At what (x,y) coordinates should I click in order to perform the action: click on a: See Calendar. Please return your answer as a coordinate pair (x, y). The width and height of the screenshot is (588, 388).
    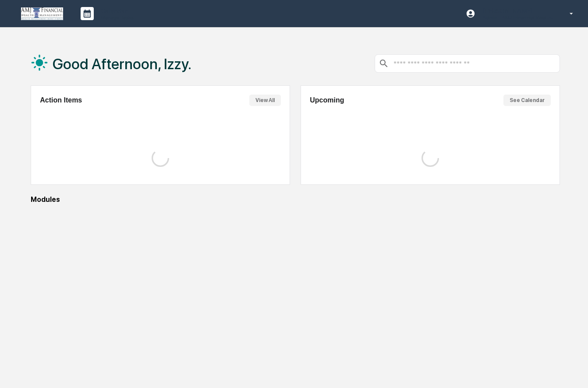
    Looking at the image, I should click on (527, 100).